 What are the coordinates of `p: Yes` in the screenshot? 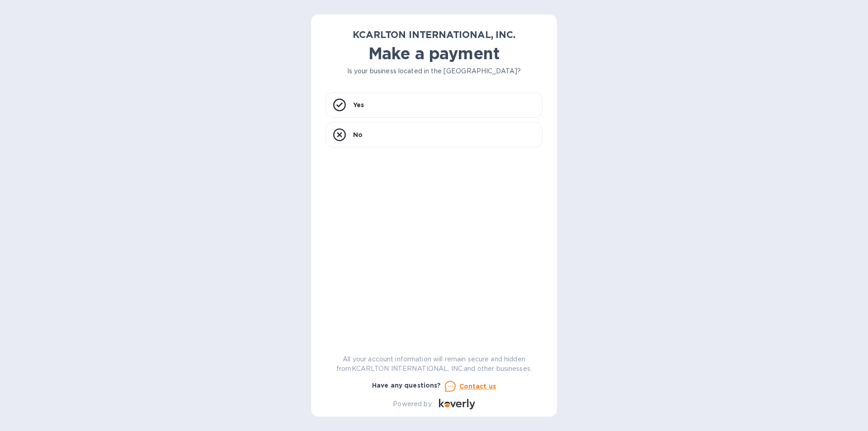 It's located at (359, 105).